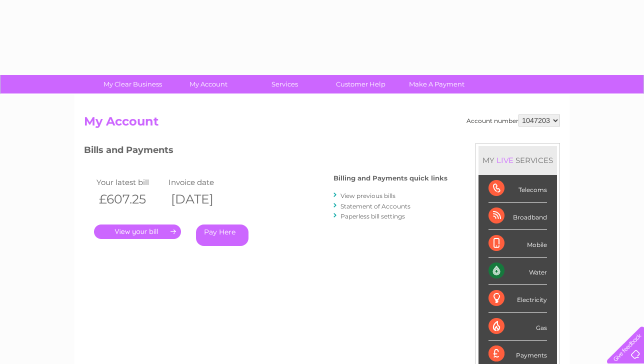 The height and width of the screenshot is (364, 644). I want to click on h3: Bills and Payments, so click(265, 152).